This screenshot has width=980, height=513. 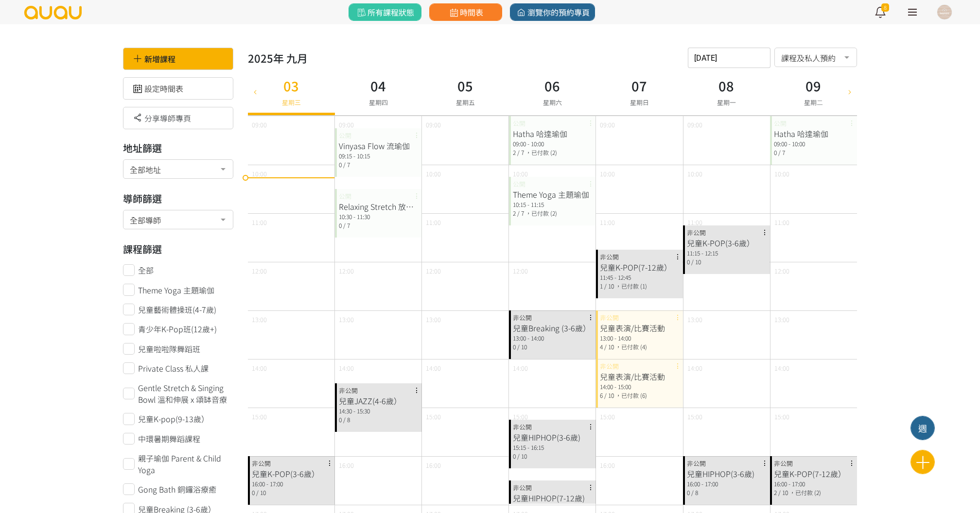 What do you see at coordinates (177, 490) in the screenshot?
I see `span: Gong Bath 銅鑼浴療癒` at bounding box center [177, 490].